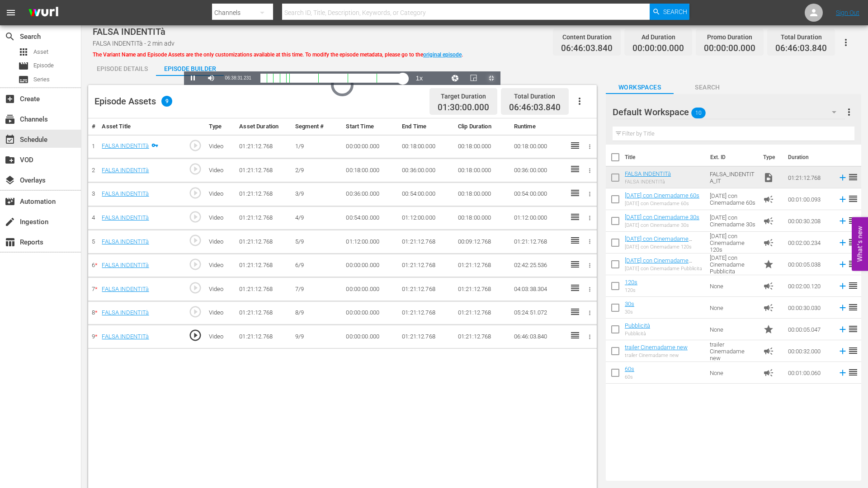  Describe the element at coordinates (538, 337) in the screenshot. I see `td: 06:46:03.840` at that location.